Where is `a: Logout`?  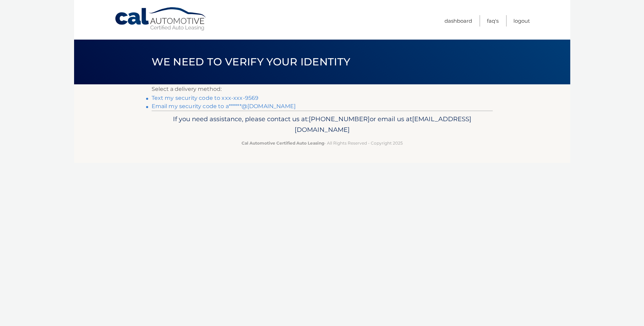 a: Logout is located at coordinates (522, 20).